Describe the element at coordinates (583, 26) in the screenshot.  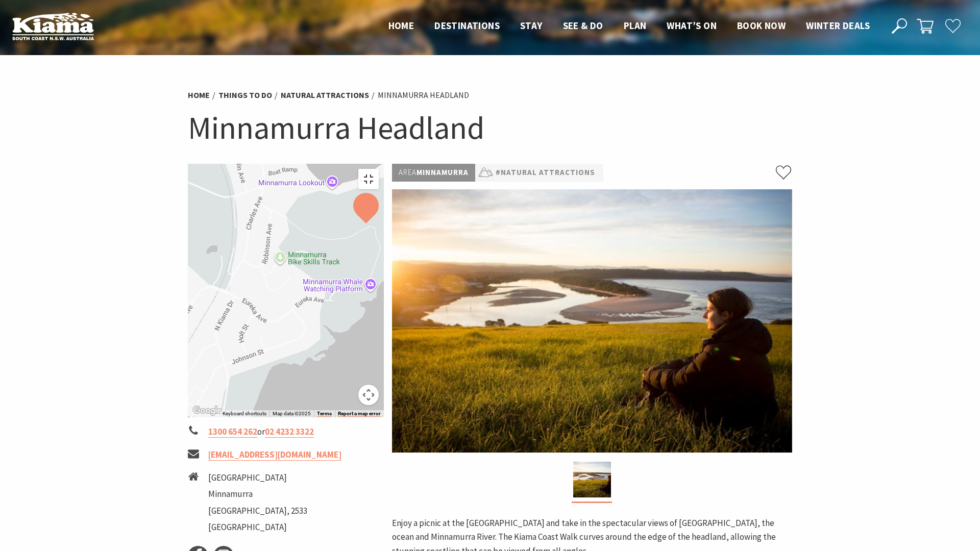
I see `span: See & Do` at that location.